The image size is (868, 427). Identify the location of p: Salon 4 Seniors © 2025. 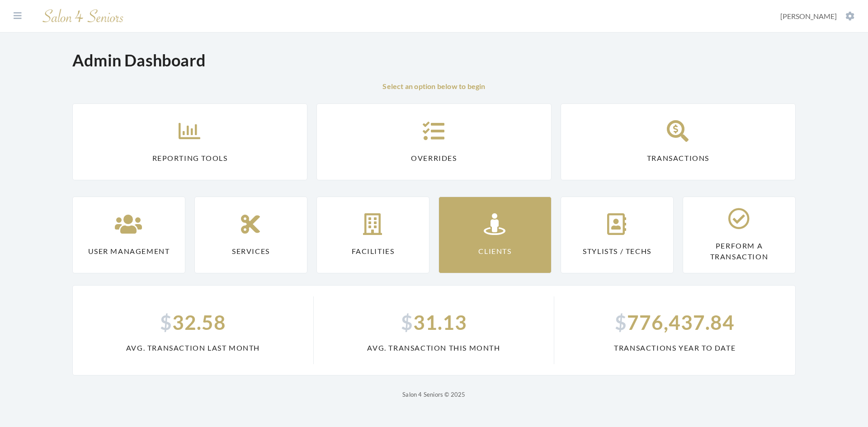
(434, 395).